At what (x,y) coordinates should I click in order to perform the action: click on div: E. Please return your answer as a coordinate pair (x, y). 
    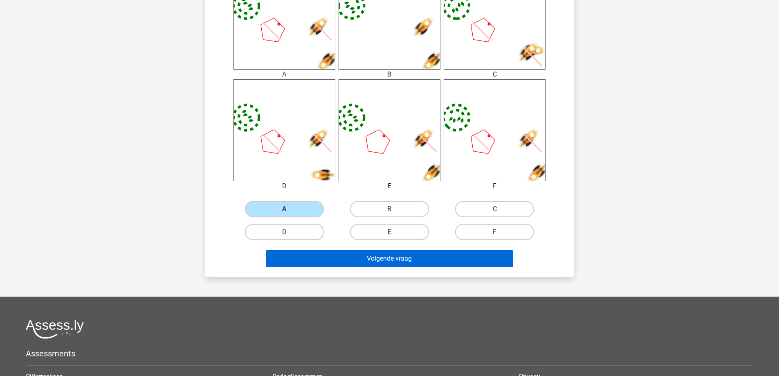
    Looking at the image, I should click on (389, 186).